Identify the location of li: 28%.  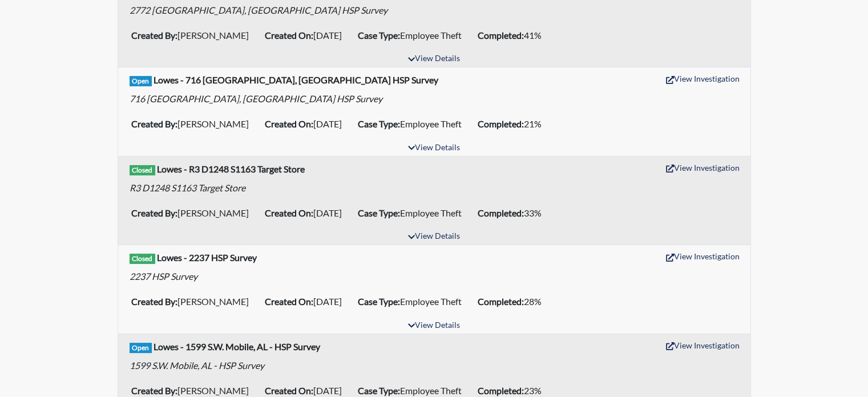
(513, 301).